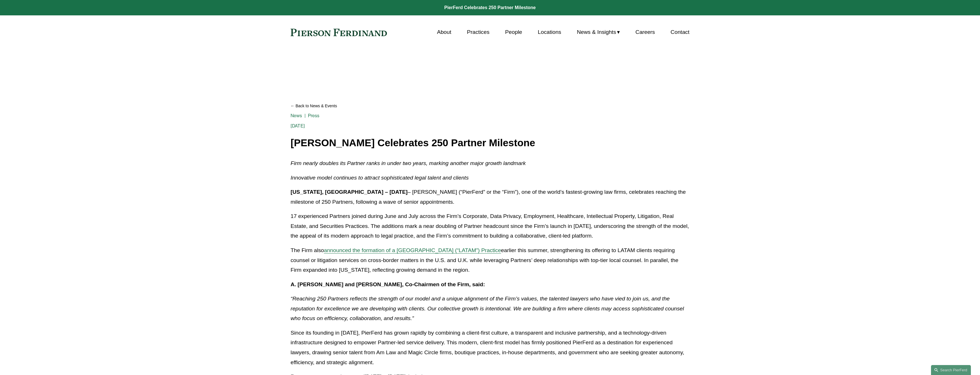  I want to click on a: Back to News & Events, so click(490, 106).